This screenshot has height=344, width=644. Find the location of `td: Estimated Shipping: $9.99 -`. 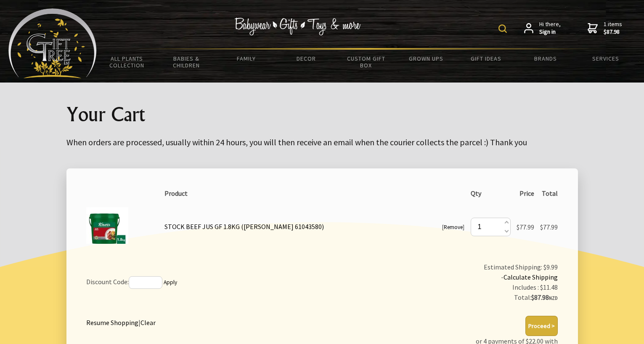

td: Estimated Shipping: $9.99 - is located at coordinates (452, 282).